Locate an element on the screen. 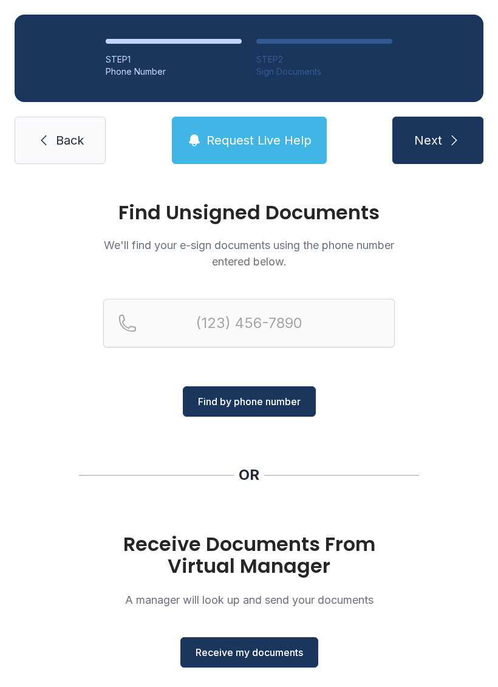  div: STEP 2 is located at coordinates (324, 60).